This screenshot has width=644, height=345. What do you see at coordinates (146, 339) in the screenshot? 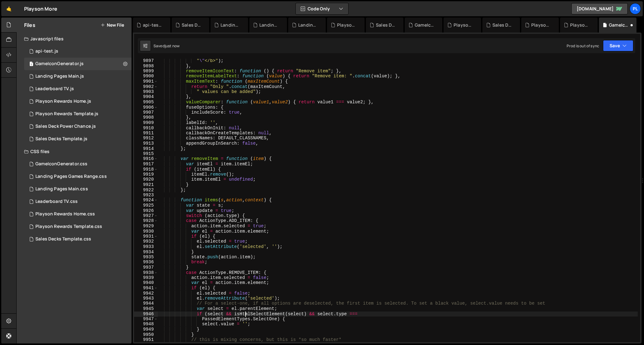
I see `div: 9951` at bounding box center [146, 339].